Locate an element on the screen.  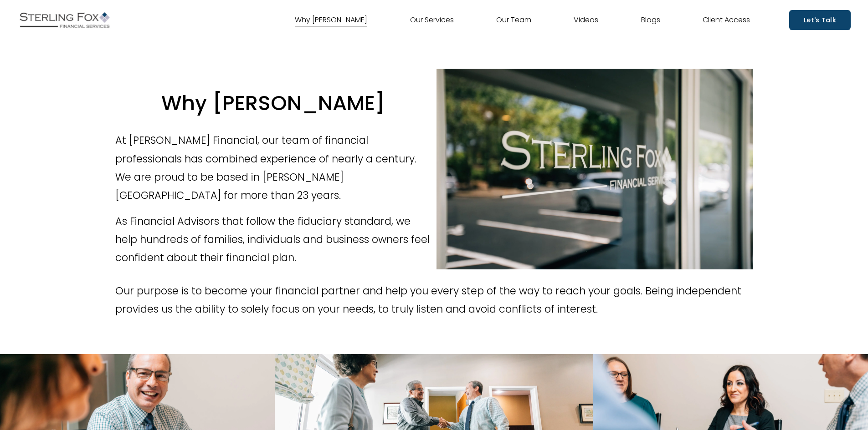
a: Our Team is located at coordinates (513, 20).